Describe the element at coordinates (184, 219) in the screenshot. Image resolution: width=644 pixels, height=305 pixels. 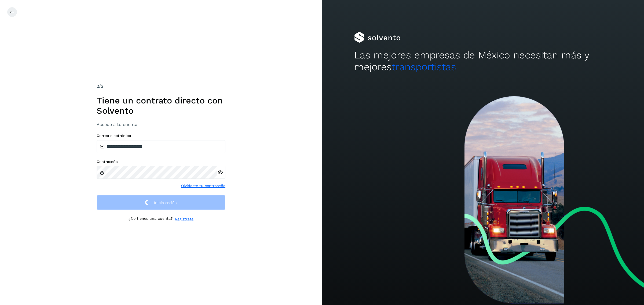
I see `a: Regístrate` at that location.